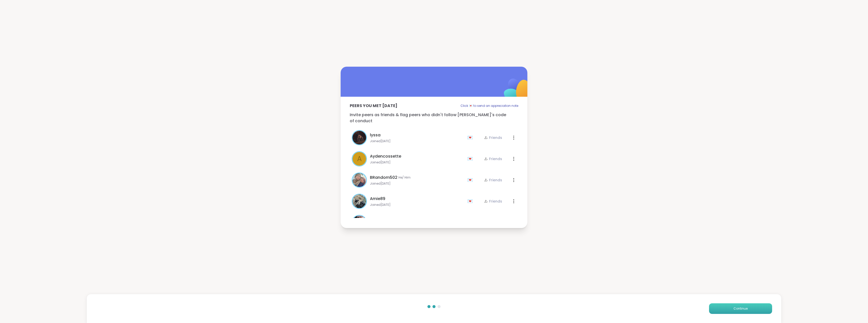  I want to click on span: Amie89, so click(377, 198).